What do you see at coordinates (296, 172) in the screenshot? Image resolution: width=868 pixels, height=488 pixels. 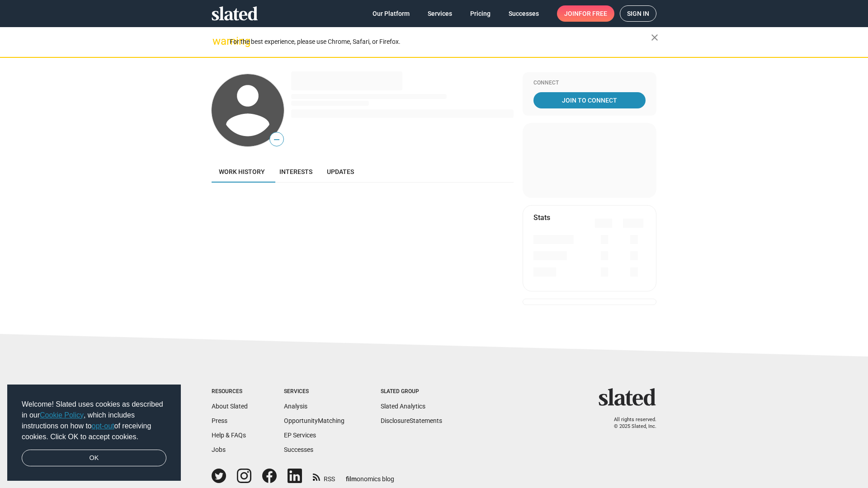 I see `span: Interests` at bounding box center [296, 172].